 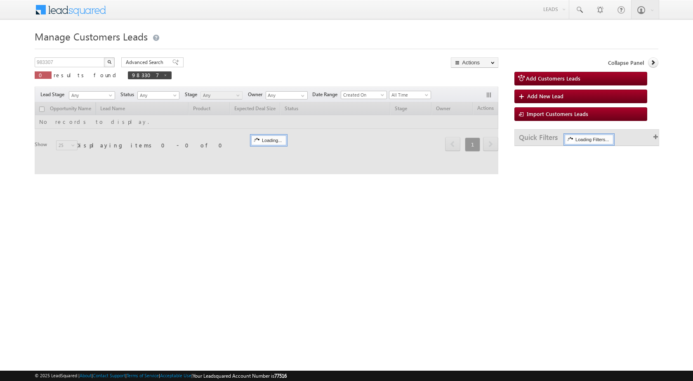 What do you see at coordinates (269, 140) in the screenshot?
I see `div: Loading...` at bounding box center [269, 140].